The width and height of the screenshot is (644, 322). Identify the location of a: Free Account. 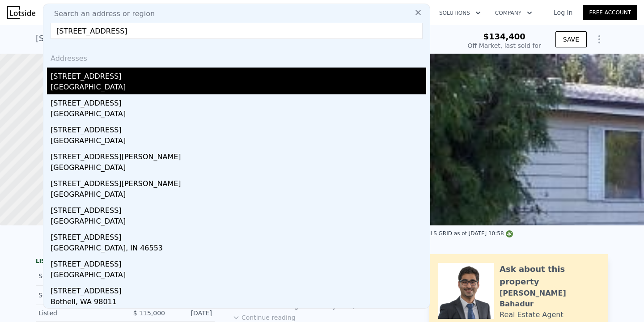
(610, 13).